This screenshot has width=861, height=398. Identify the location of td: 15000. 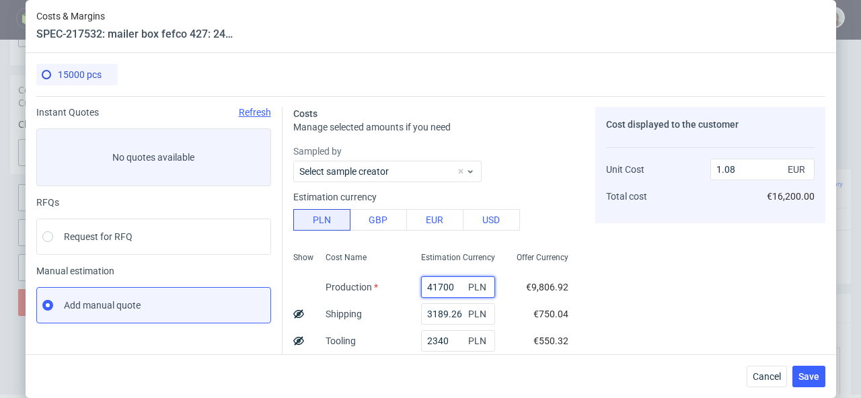
(508, 217).